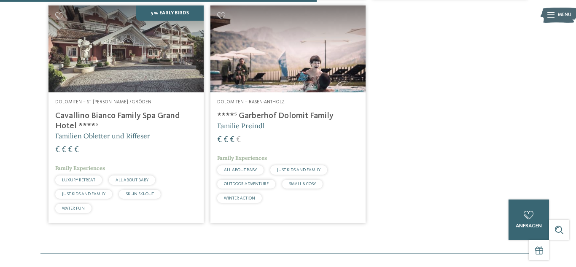 The height and width of the screenshot is (267, 576). Describe the element at coordinates (302, 184) in the screenshot. I see `span: SMALL & COSY` at that location.